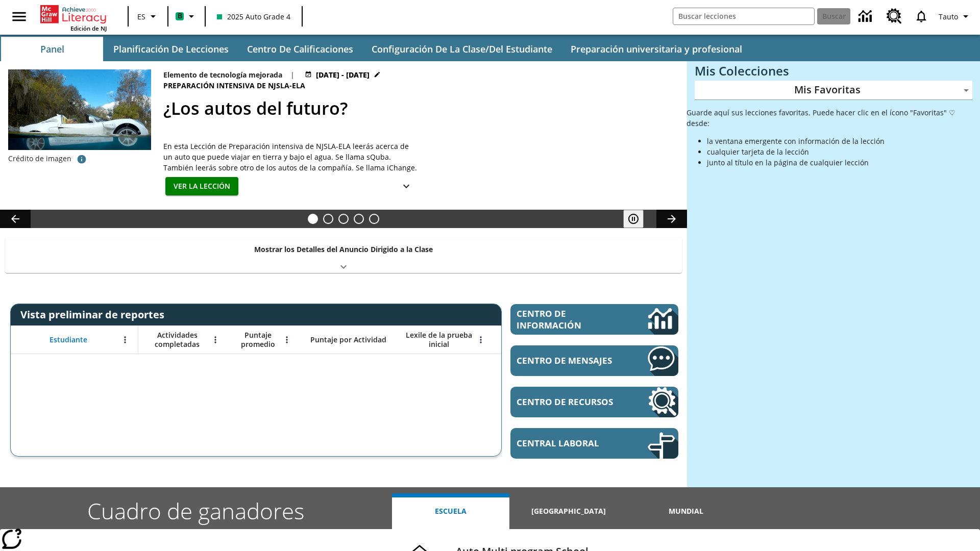 This screenshot has width=980, height=551. I want to click on a: Portada, so click(73, 14).